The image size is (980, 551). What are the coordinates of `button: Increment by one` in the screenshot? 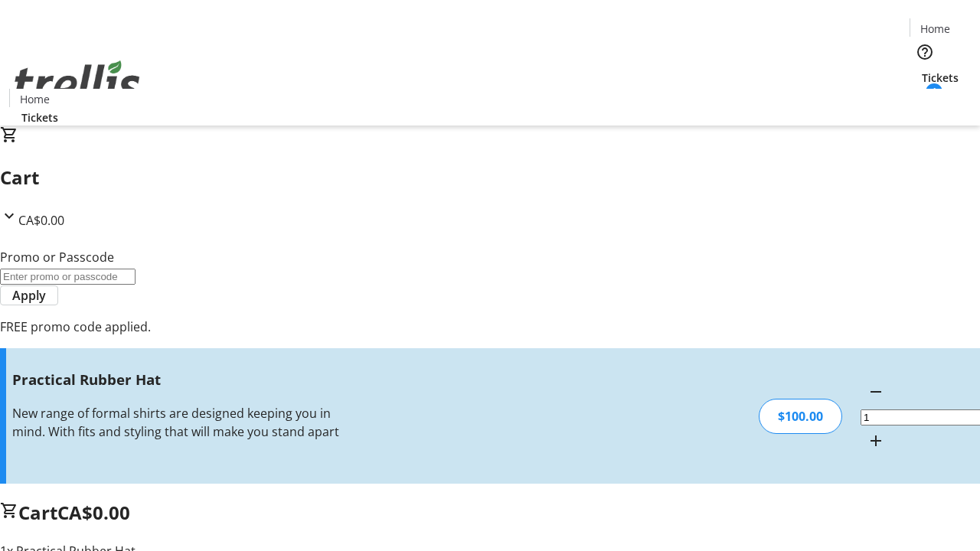 It's located at (875, 441).